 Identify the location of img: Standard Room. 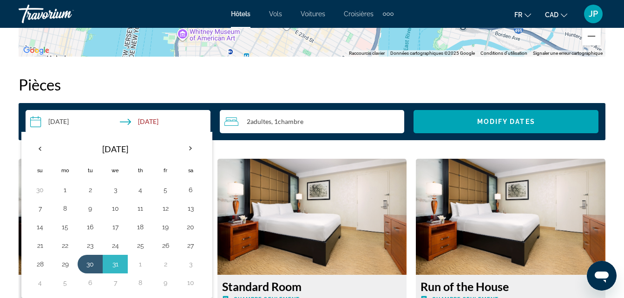
(312, 217).